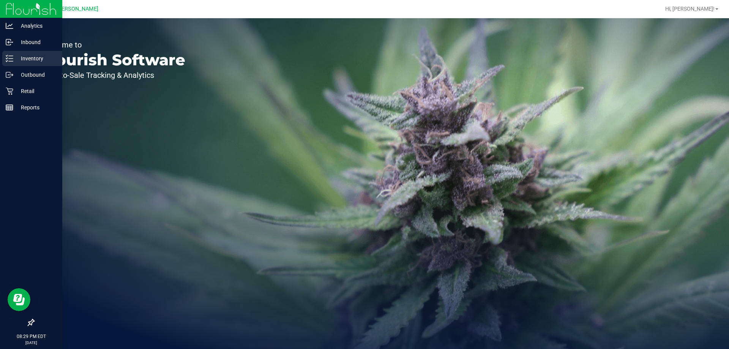  What do you see at coordinates (36, 75) in the screenshot?
I see `p: Outbound` at bounding box center [36, 75].